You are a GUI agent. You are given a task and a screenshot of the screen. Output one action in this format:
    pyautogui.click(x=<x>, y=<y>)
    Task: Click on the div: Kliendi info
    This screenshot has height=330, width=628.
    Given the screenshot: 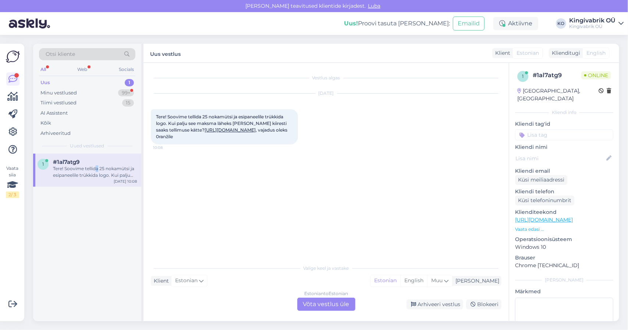 What is the action you would take?
    pyautogui.click(x=564, y=113)
    